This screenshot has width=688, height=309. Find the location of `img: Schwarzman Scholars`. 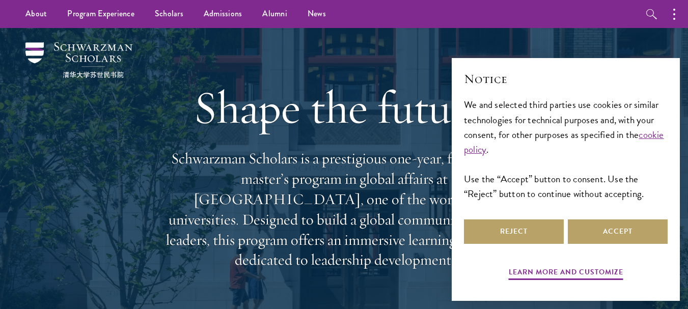

img: Schwarzman Scholars is located at coordinates (79, 60).